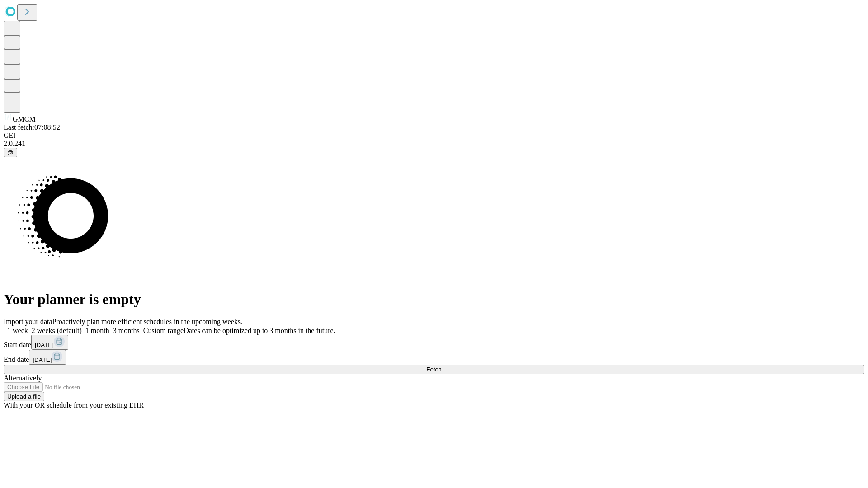  What do you see at coordinates (24, 396) in the screenshot?
I see `button: Upload a file` at bounding box center [24, 396].